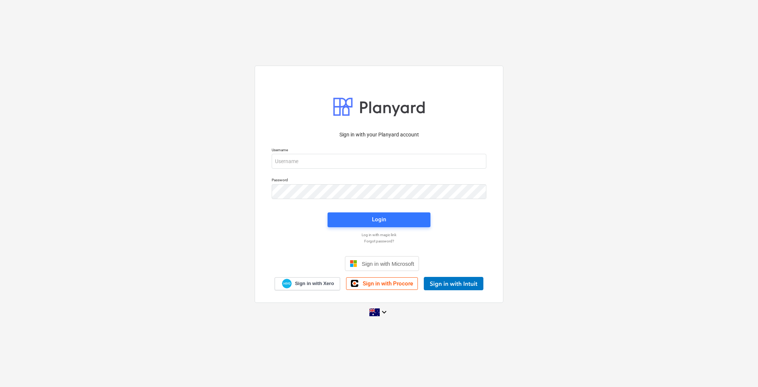 The image size is (758, 387). Describe the element at coordinates (379, 234) in the screenshot. I see `p: Log in with magic link` at that location.